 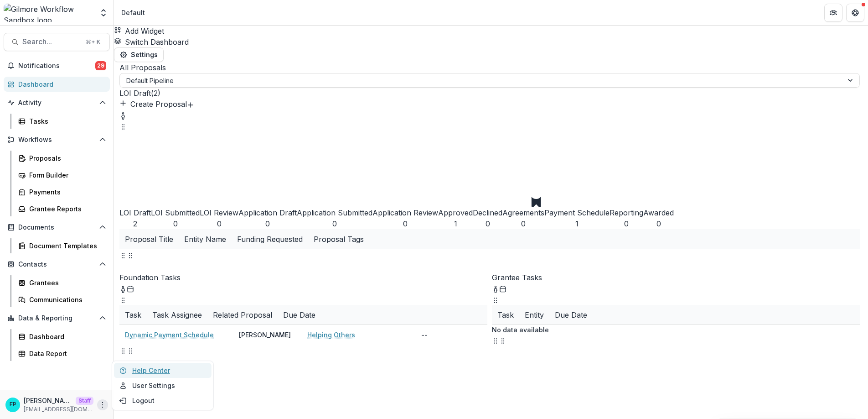 What do you see at coordinates (219, 212) in the screenshot?
I see `div: LOI Review` at bounding box center [219, 212].